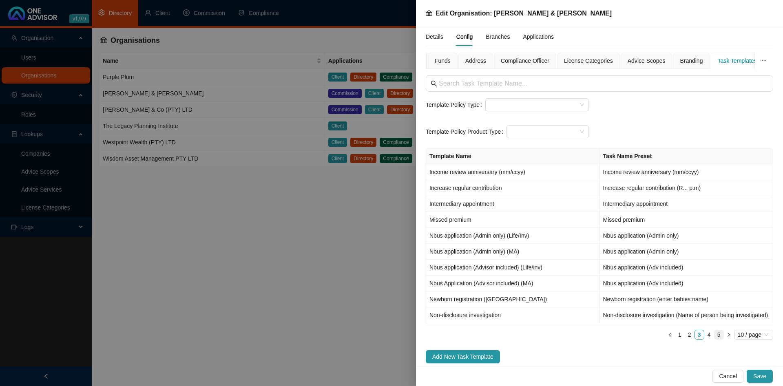 The image size is (783, 386). What do you see at coordinates (690, 335) in the screenshot?
I see `a: 2` at bounding box center [690, 335].